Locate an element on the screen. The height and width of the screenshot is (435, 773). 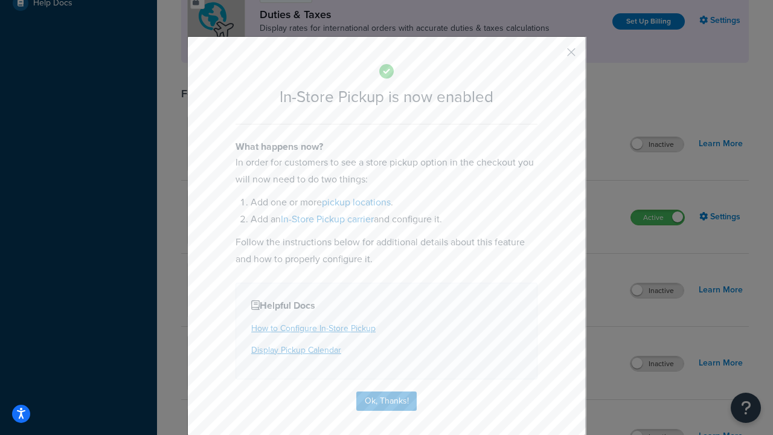
li: Add an and configure it. is located at coordinates (394, 219).